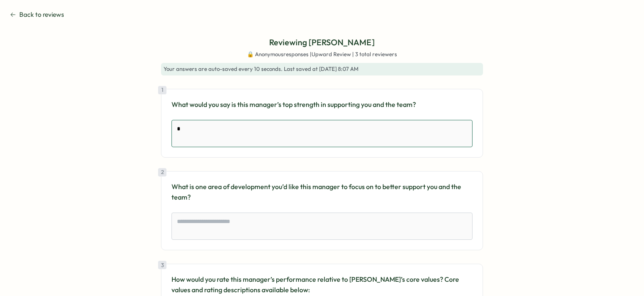  Describe the element at coordinates (322, 104) in the screenshot. I see `p: What would you say is this manager’s top strength in supporting you and the team?` at that location.